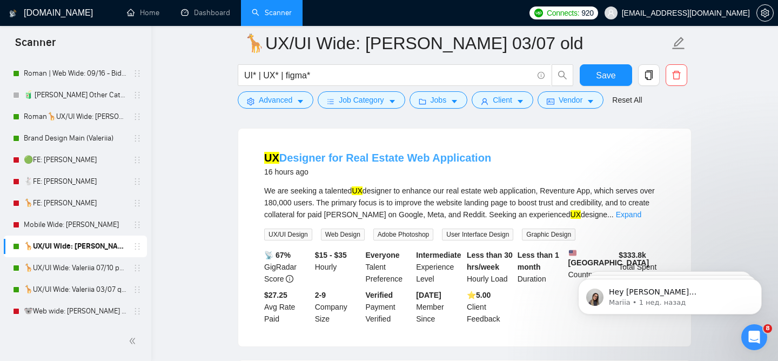  What do you see at coordinates (338, 307) in the screenshot?
I see `div: Company Size` at bounding box center [338, 307].